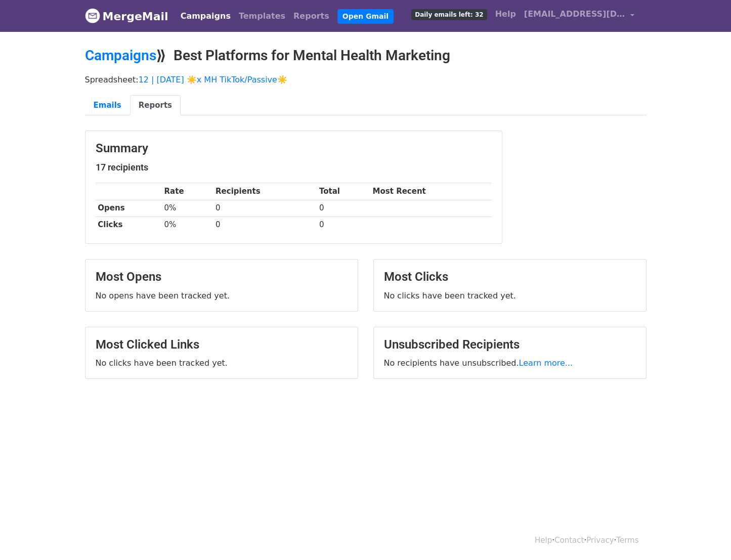 This screenshot has width=731, height=560. I want to click on th: Opens, so click(129, 208).